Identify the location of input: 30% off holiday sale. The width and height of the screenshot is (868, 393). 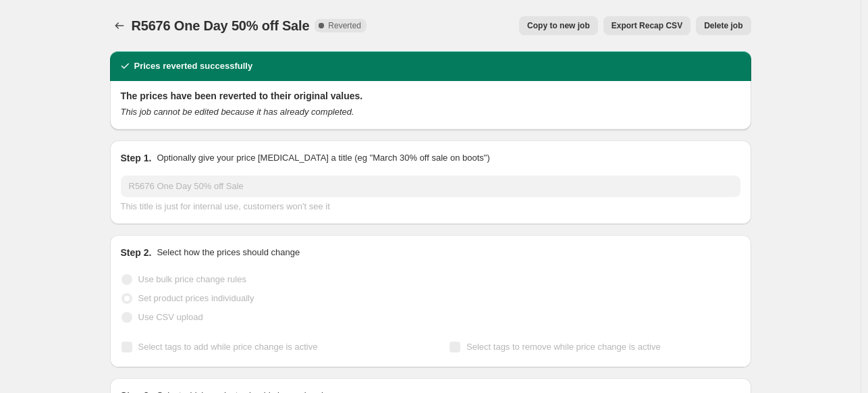
(431, 186).